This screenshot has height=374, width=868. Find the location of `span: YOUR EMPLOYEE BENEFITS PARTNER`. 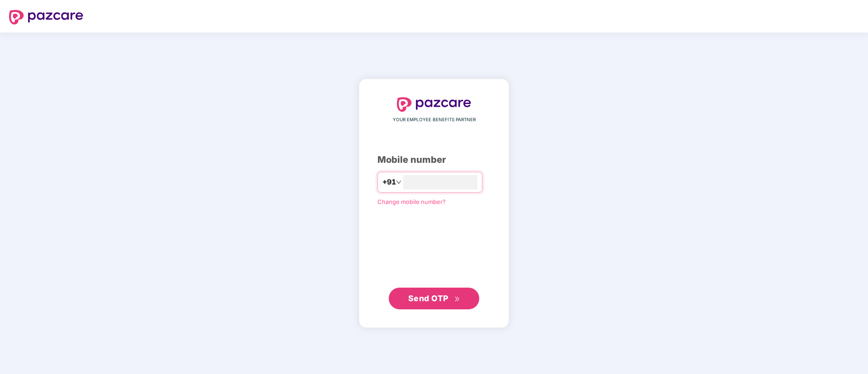

span: YOUR EMPLOYEE BENEFITS PARTNER is located at coordinates (434, 119).